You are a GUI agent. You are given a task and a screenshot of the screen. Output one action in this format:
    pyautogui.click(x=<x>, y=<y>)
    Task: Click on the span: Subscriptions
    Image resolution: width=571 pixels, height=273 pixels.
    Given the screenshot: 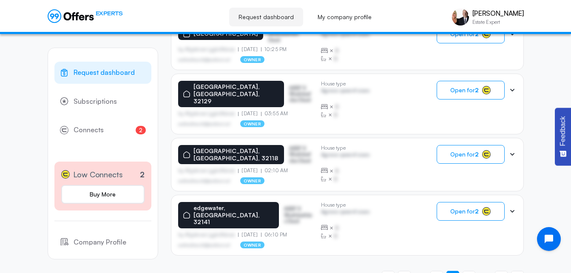 What is the action you would take?
    pyautogui.click(x=95, y=102)
    